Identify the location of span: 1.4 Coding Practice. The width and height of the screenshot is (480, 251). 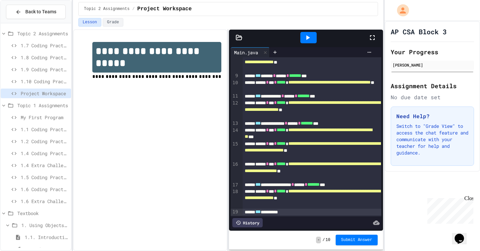
(44, 153).